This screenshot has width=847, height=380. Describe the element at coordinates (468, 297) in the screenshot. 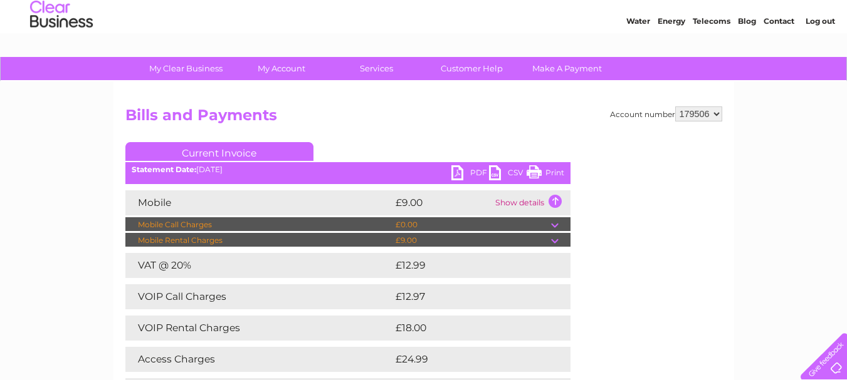

I see `td: £12.97` at that location.